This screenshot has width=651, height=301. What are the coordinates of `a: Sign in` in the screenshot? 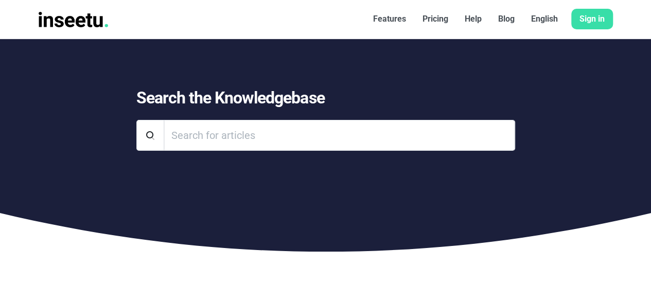 It's located at (592, 19).